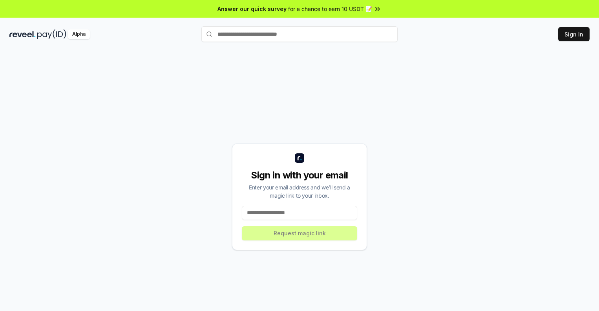  What do you see at coordinates (299, 191) in the screenshot?
I see `div: Enter your email address and we’ll send a magic link to your inbox.` at bounding box center [299, 191].